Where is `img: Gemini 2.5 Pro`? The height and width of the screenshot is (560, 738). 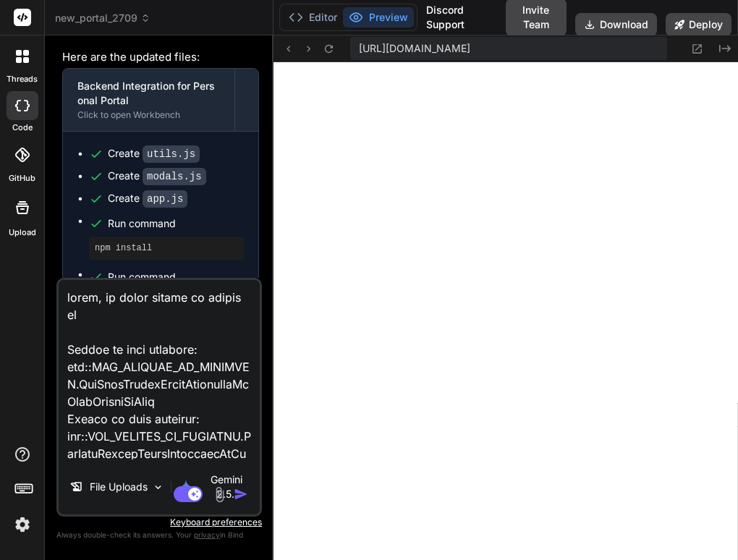
img: Gemini 2.5 Pro is located at coordinates (186, 487).